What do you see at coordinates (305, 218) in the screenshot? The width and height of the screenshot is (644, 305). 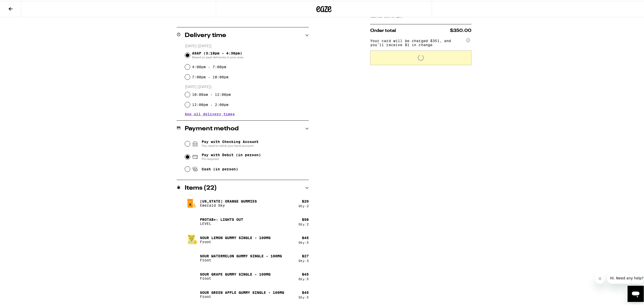 I see `div: $ 58` at bounding box center [305, 218].